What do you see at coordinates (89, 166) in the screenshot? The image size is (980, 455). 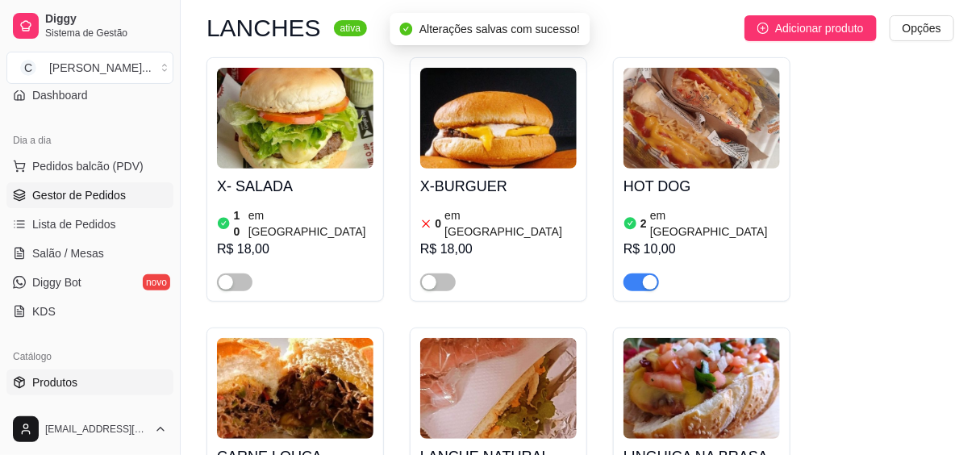 I see `button: Pedidos balcão (PDV)` at bounding box center [89, 166].